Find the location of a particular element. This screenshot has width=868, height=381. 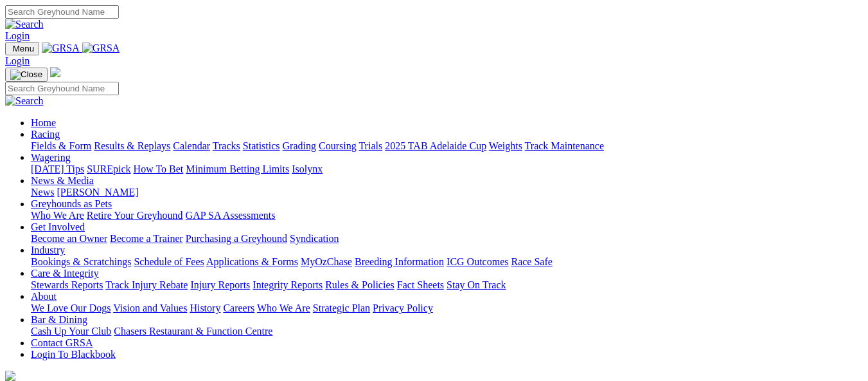

a: Isolynx is located at coordinates (307, 168).